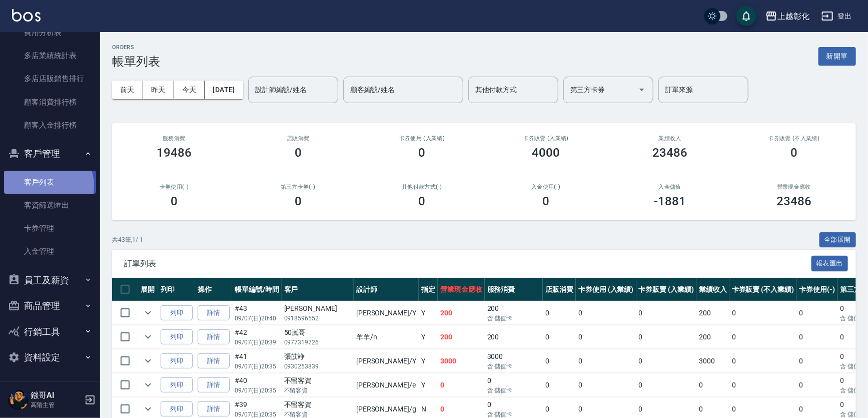 Image resolution: width=868 pixels, height=418 pixels. Describe the element at coordinates (837, 56) in the screenshot. I see `a: 新開單` at that location.